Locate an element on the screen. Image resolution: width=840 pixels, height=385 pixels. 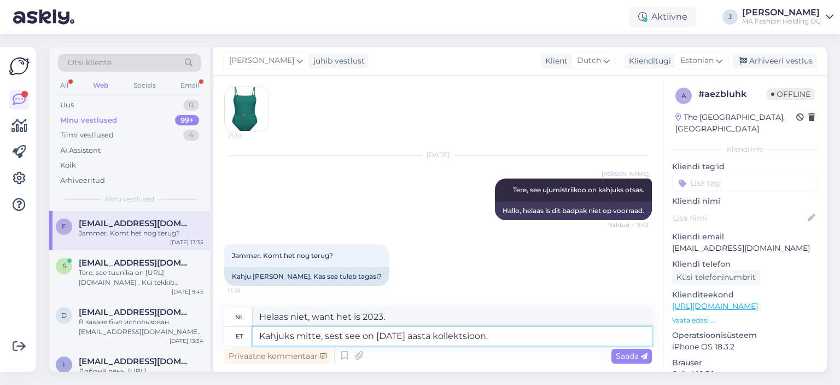
textarea: Helaas niet, want het is 2023. is located at coordinates (452, 317).